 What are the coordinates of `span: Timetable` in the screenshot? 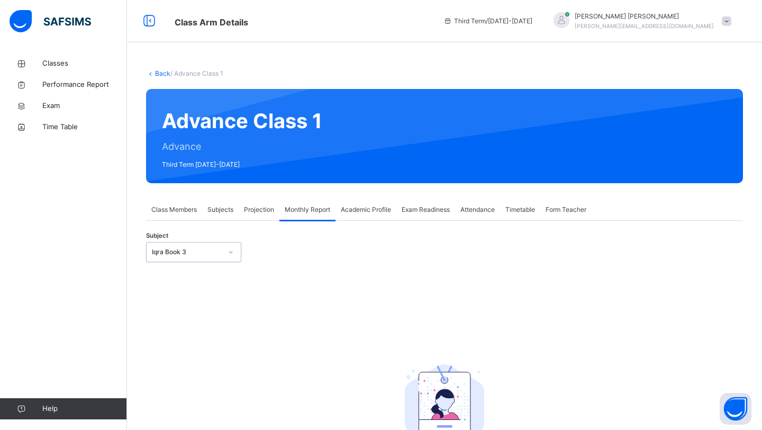 It's located at (520, 210).